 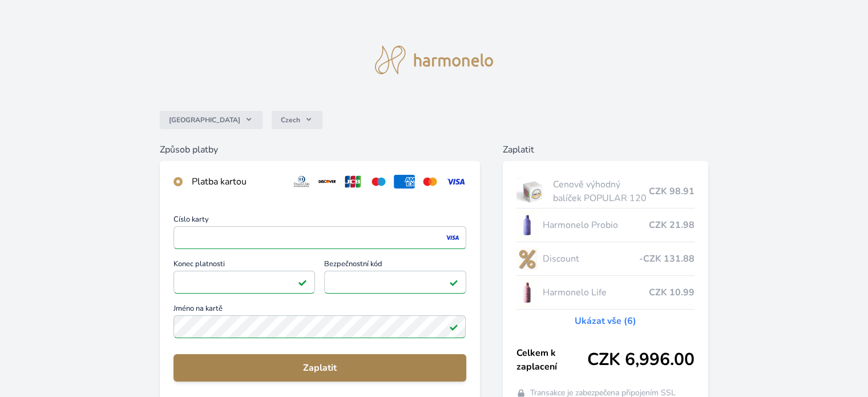 What do you see at coordinates (672, 191) in the screenshot?
I see `span: CZK 98.91` at bounding box center [672, 191].